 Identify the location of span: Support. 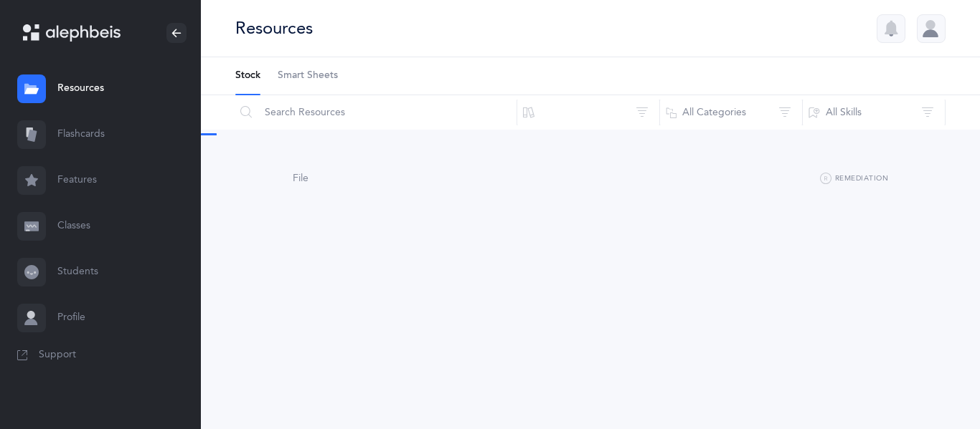
(58, 355).